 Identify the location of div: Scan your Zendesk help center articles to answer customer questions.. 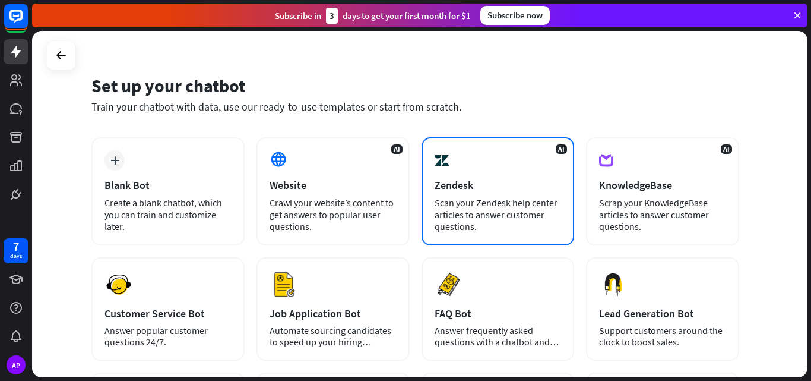
(498, 214).